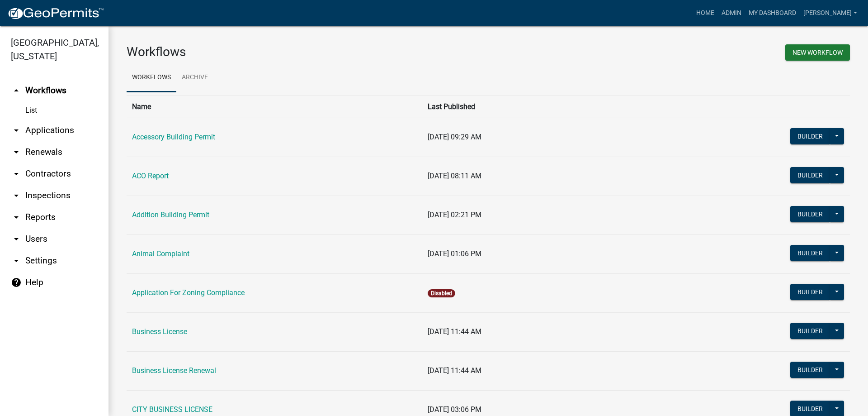 The height and width of the screenshot is (416, 868). I want to click on a: Accessory Building Permit, so click(174, 137).